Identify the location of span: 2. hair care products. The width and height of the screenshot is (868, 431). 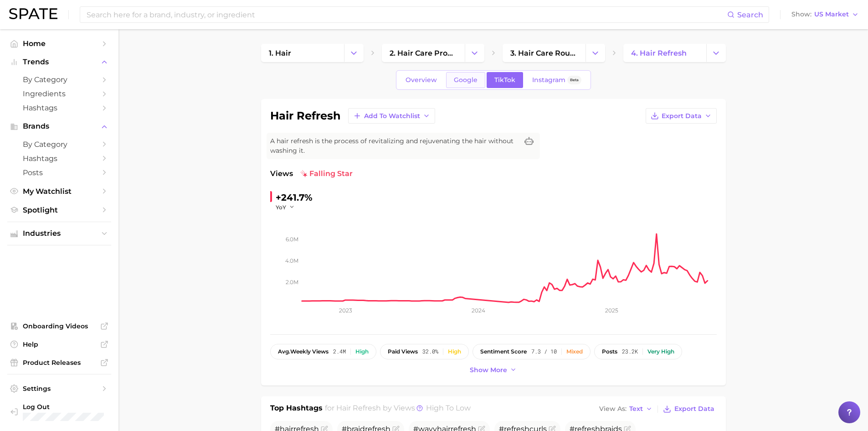
(423, 53).